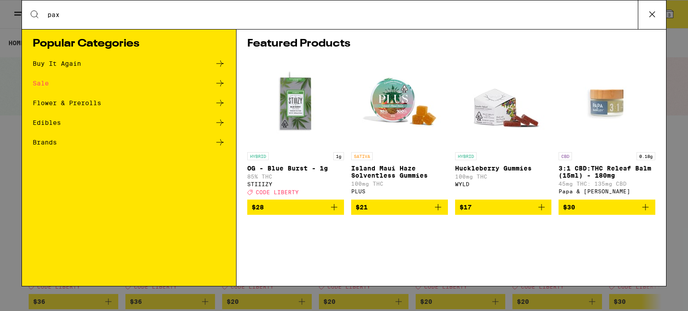 This screenshot has height=311, width=688. Describe the element at coordinates (503, 103) in the screenshot. I see `img: WYLD - Huckleberry Gummies` at that location.